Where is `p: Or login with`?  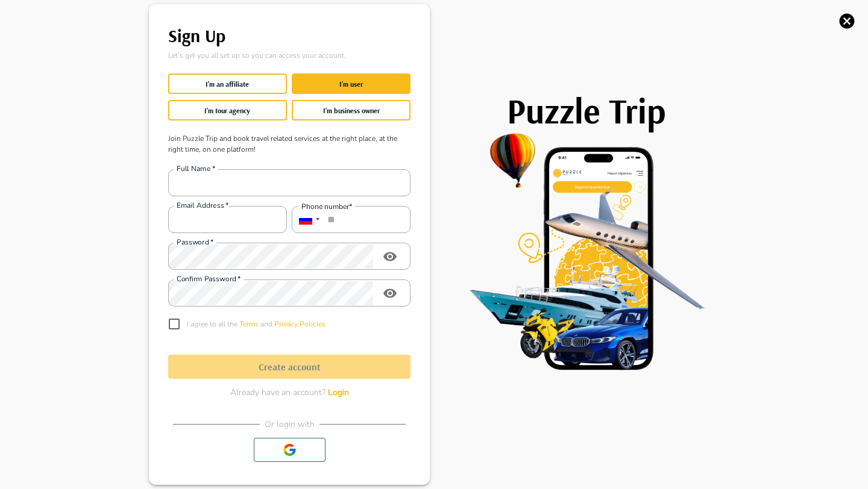
p: Or login with is located at coordinates (289, 424).